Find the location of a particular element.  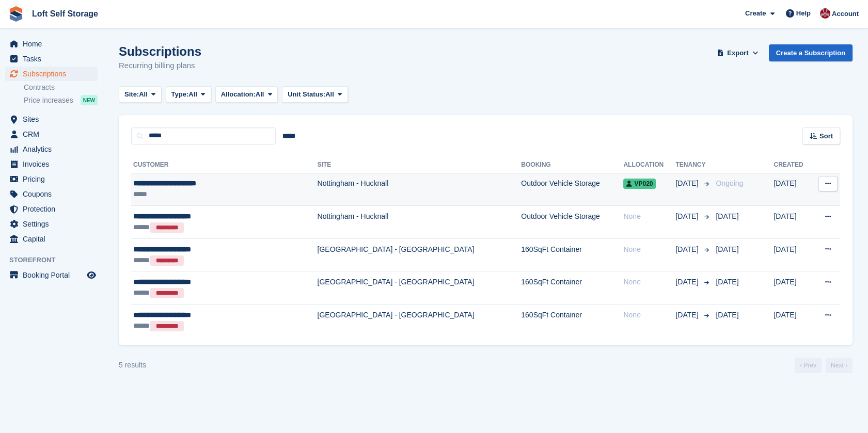

img: James Johnson is located at coordinates (825, 13).